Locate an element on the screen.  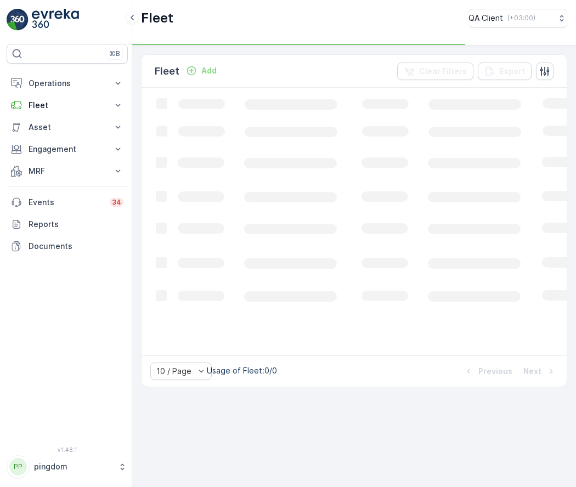
button: Previous is located at coordinates (488, 372).